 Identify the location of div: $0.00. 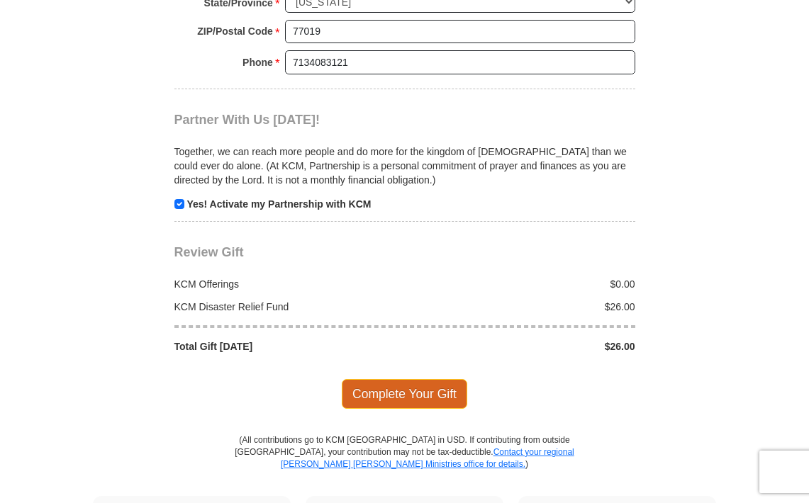
(524, 284).